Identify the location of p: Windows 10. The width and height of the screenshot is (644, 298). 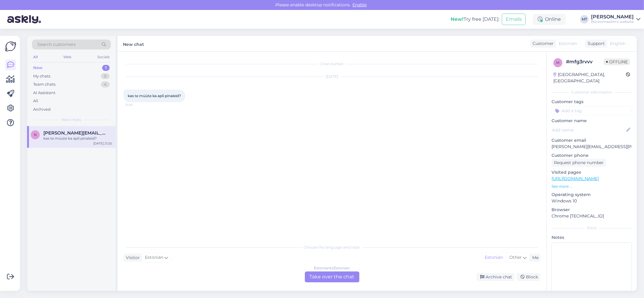
(591, 201).